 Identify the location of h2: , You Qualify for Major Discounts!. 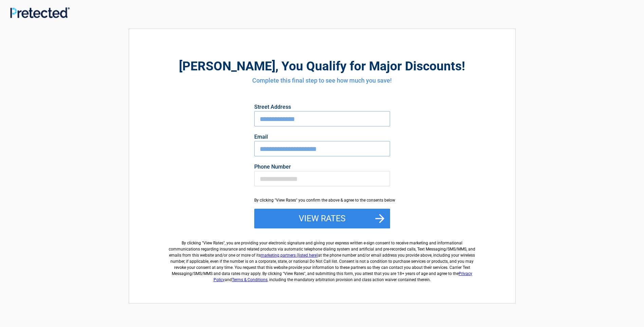
(322, 66).